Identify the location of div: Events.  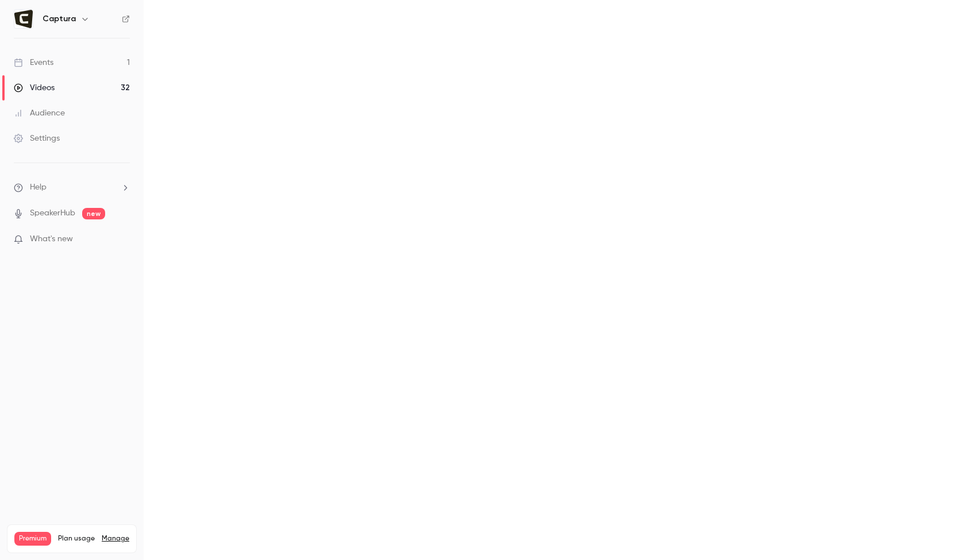
(34, 63).